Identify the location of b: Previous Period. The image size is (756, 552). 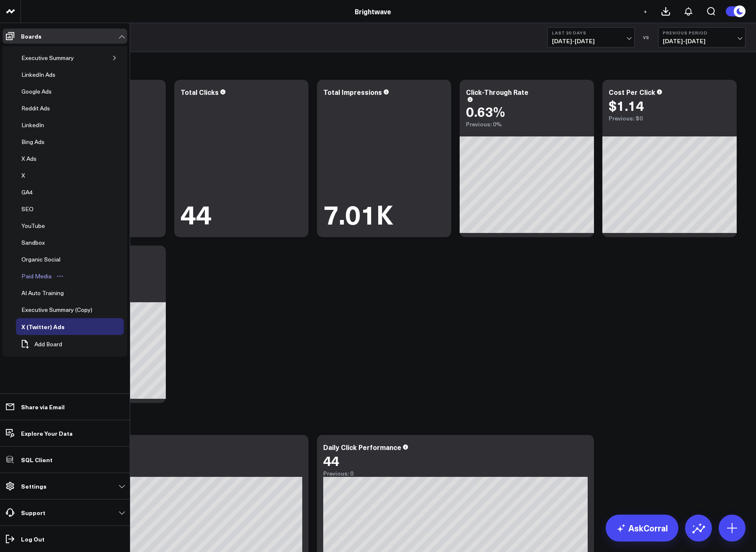
(702, 33).